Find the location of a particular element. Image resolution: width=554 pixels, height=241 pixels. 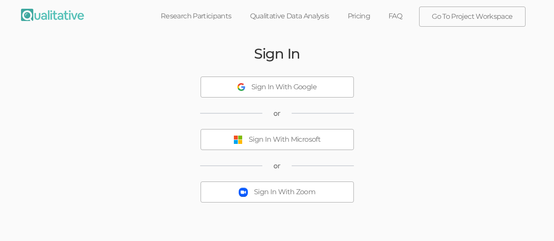

img: Sign In With Microsoft is located at coordinates (238, 140).